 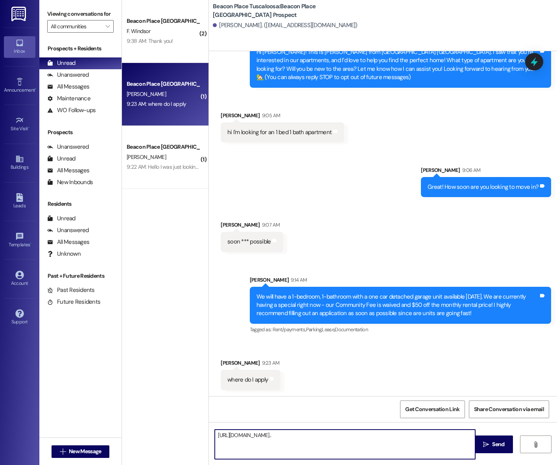 I want to click on div: 9:06 AM, so click(x=470, y=170).